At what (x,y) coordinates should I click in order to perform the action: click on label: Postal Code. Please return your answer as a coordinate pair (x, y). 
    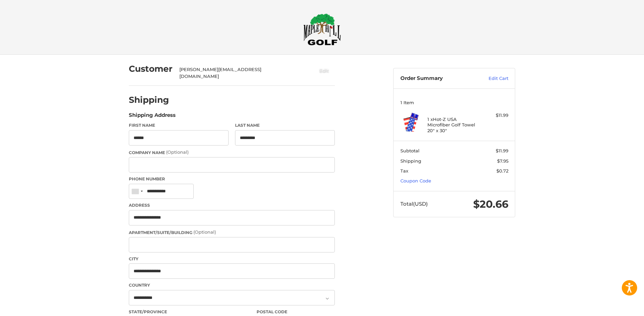
    Looking at the image, I should click on (295, 312).